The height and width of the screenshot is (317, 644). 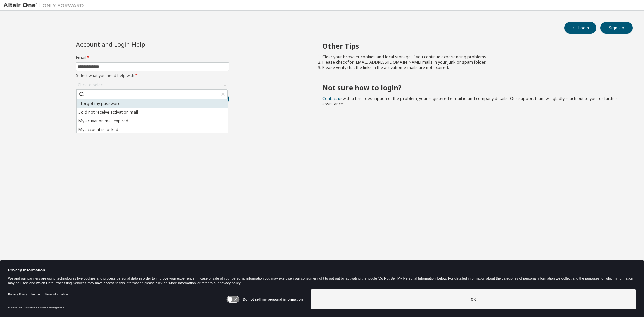 I want to click on div: Account and Login Help, so click(x=137, y=44).